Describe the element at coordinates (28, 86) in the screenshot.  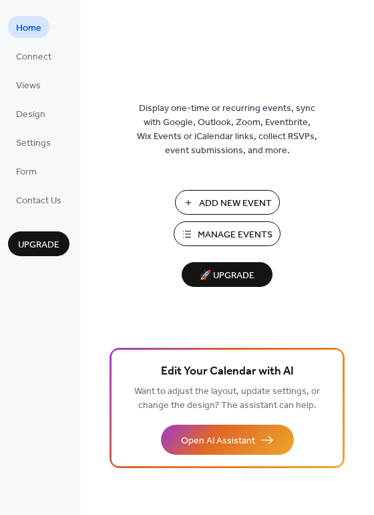
I see `span: Views` at that location.